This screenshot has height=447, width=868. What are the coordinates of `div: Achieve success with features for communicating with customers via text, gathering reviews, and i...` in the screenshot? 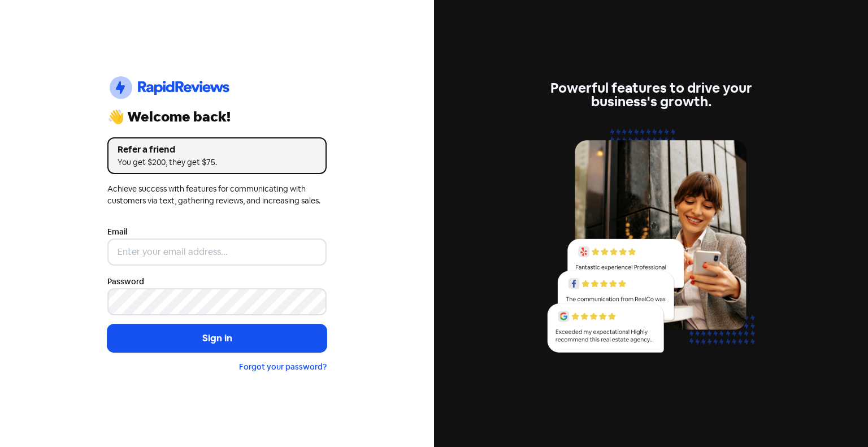 It's located at (217, 195).